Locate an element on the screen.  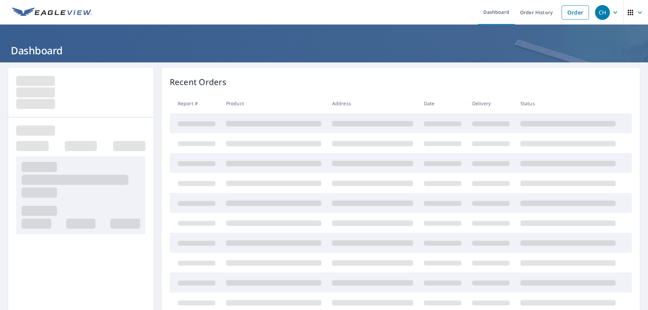
div: CH is located at coordinates (603, 12).